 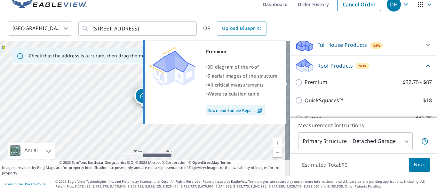 What do you see at coordinates (312, 118) in the screenshot?
I see `p: Gutter` at bounding box center [312, 118].